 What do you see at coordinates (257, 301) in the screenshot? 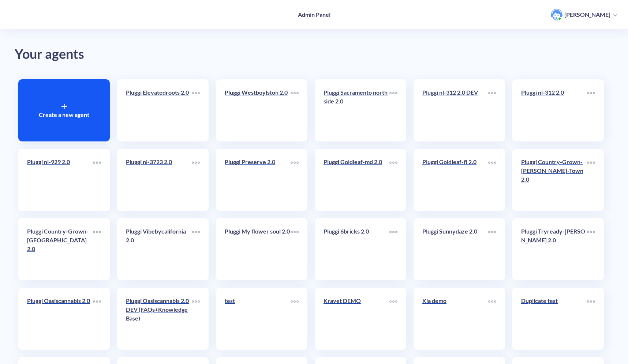
I see `p: test` at bounding box center [257, 301].